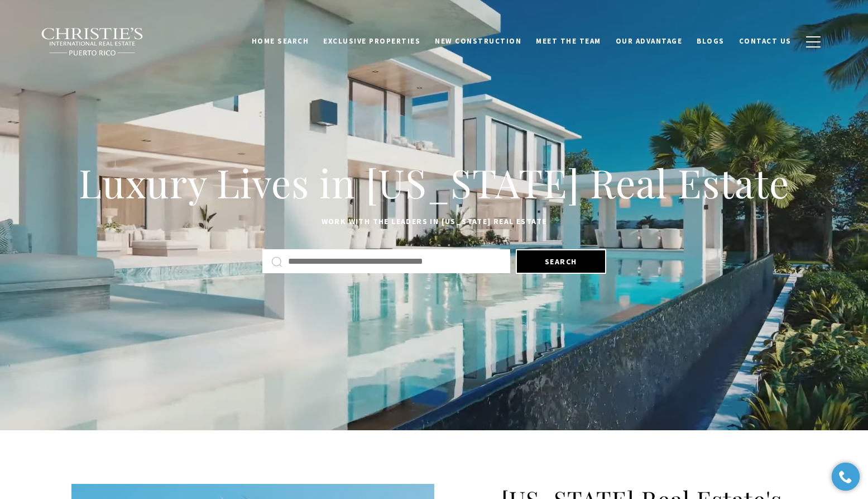 Image resolution: width=868 pixels, height=499 pixels. What do you see at coordinates (561, 262) in the screenshot?
I see `button: Search` at bounding box center [561, 262].